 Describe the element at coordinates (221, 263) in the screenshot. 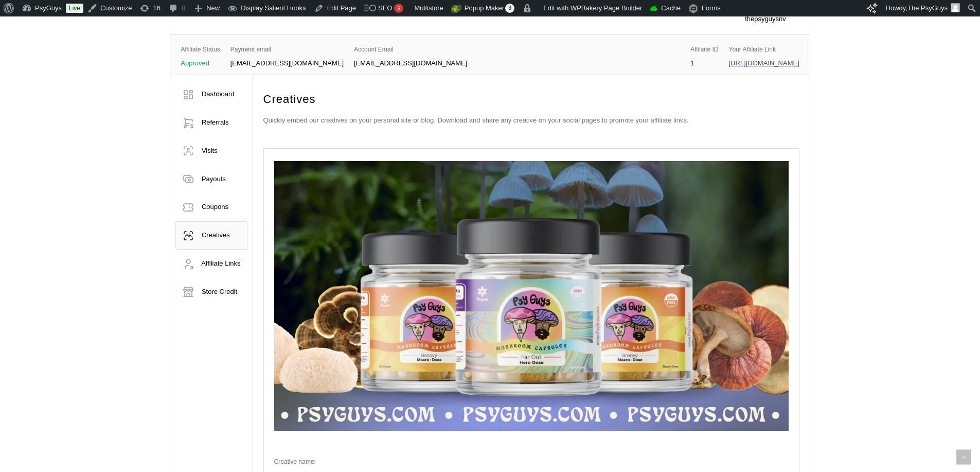

I see `span: Affiliate Links` at that location.